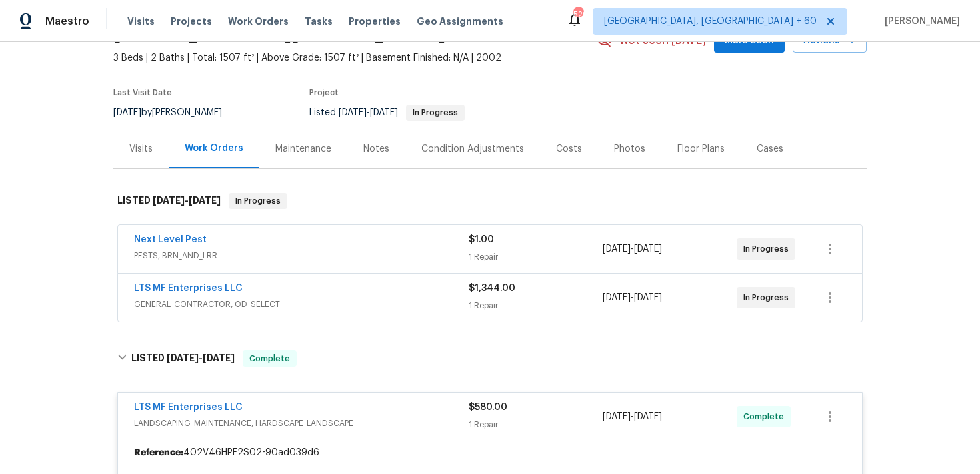  I want to click on a: Next Level Pest, so click(170, 239).